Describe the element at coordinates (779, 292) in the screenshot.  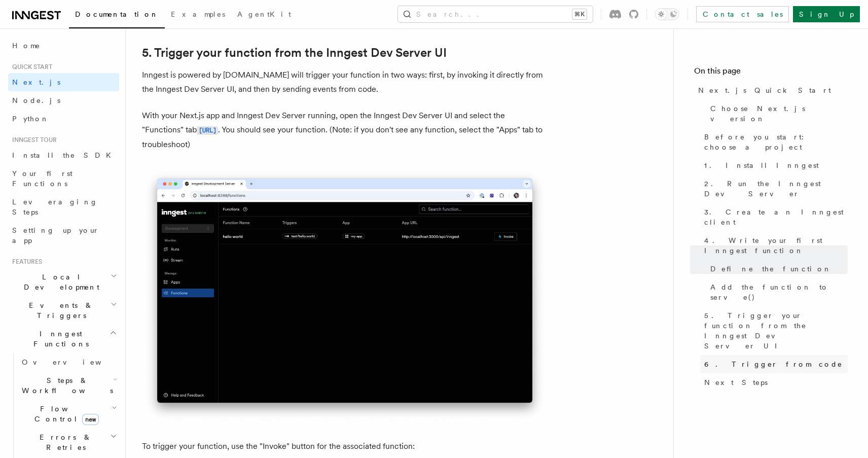
I see `span: Add the function to serve()` at that location.